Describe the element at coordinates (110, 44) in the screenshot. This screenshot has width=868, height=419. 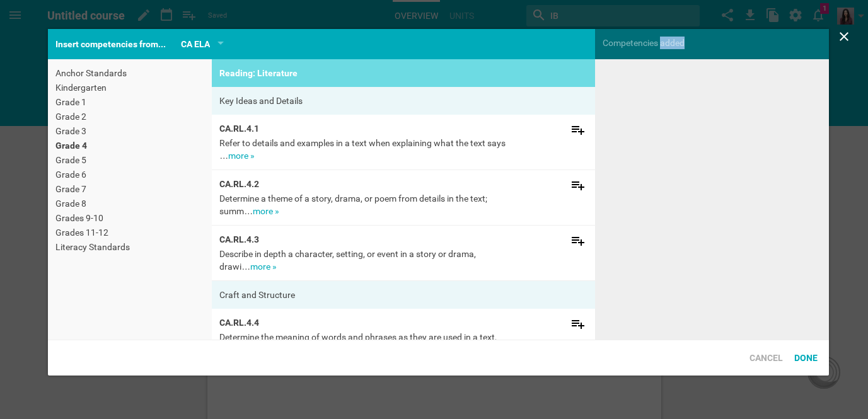
I see `div: Insert competencies from...` at that location.